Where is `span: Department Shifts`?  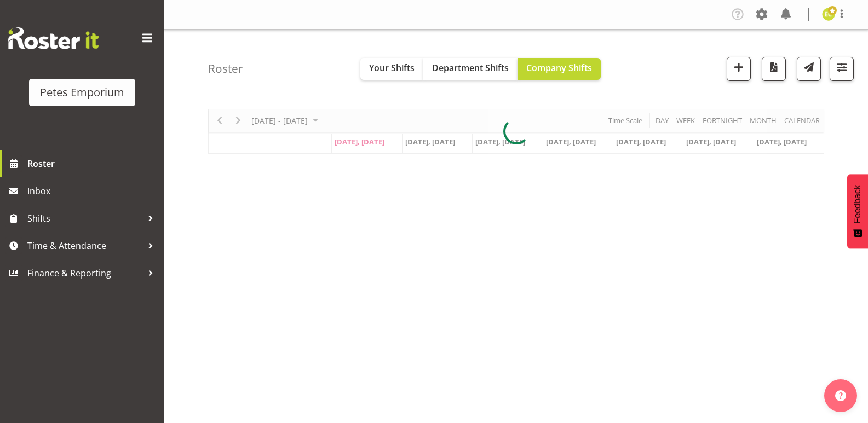 span: Department Shifts is located at coordinates (470, 68).